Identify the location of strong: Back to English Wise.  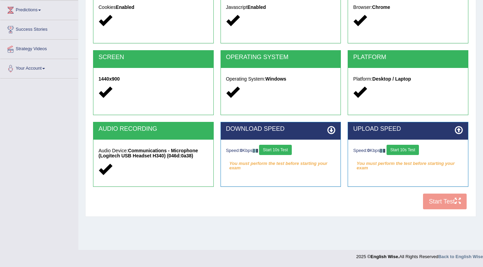
(461, 256).